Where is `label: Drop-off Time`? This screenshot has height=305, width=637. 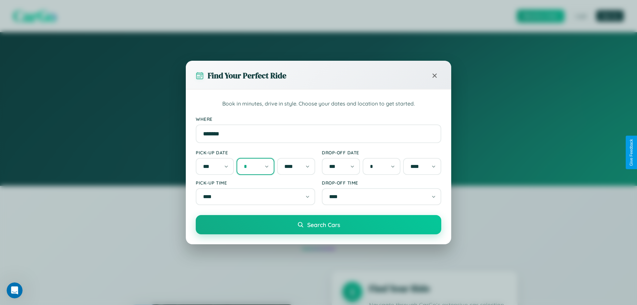 label: Drop-off Time is located at coordinates (381, 182).